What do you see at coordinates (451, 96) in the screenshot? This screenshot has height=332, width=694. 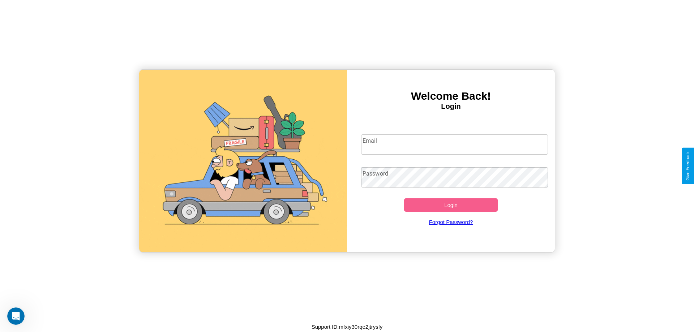 I see `h3: Welcome Back!` at bounding box center [451, 96].